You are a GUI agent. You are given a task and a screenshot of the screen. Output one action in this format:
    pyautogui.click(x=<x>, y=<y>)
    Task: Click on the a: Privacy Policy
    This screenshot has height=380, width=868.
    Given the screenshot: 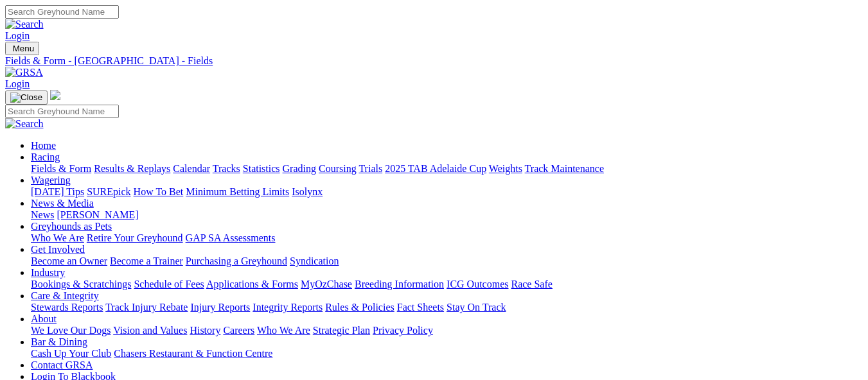 What is the action you would take?
    pyautogui.click(x=402, y=330)
    